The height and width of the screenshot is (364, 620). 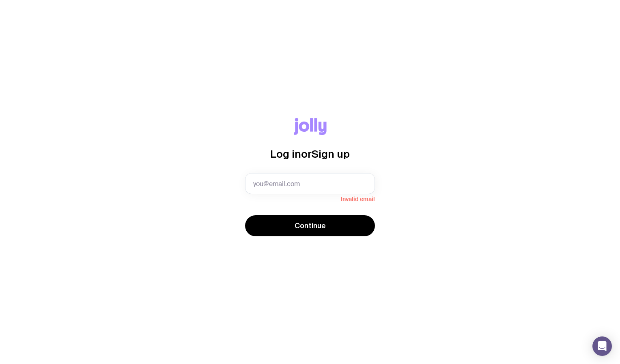 I want to click on span: Sign up, so click(x=331, y=153).